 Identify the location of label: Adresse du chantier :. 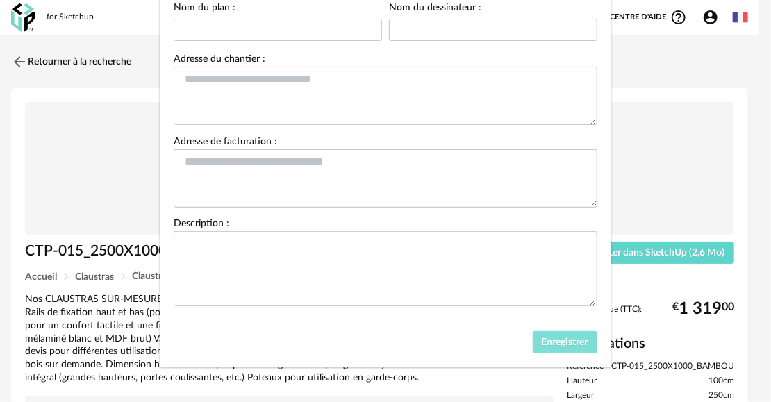
(220, 60).